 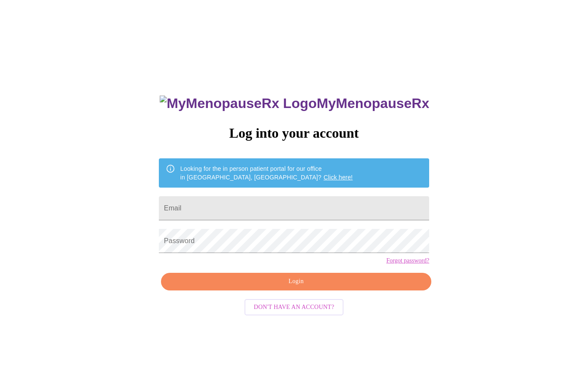 I want to click on button: Don't have an account?, so click(x=294, y=307).